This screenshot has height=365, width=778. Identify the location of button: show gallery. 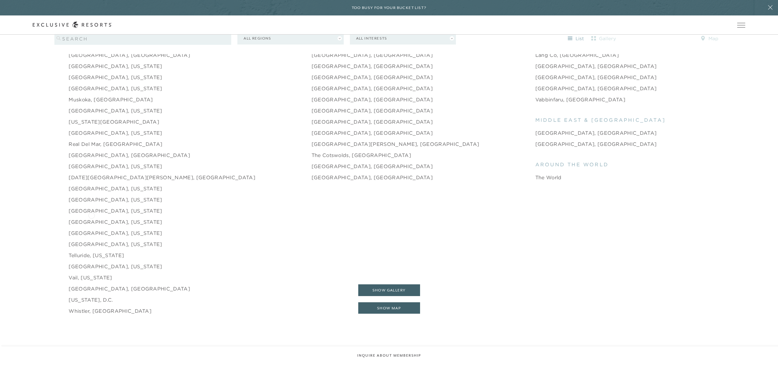
(389, 290).